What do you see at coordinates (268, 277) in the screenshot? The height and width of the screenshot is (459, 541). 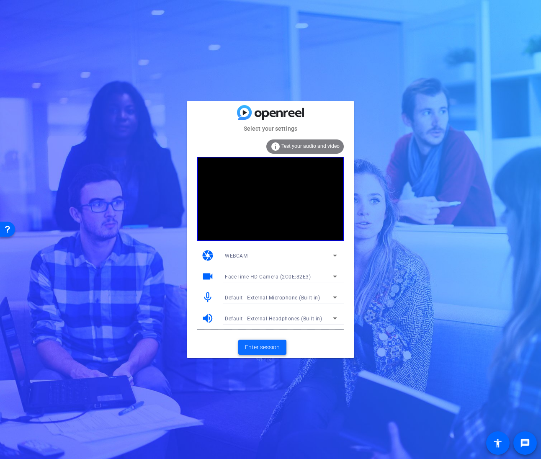 I see `span: FaceTime HD Camera (2C0E:82E3)` at bounding box center [268, 277].